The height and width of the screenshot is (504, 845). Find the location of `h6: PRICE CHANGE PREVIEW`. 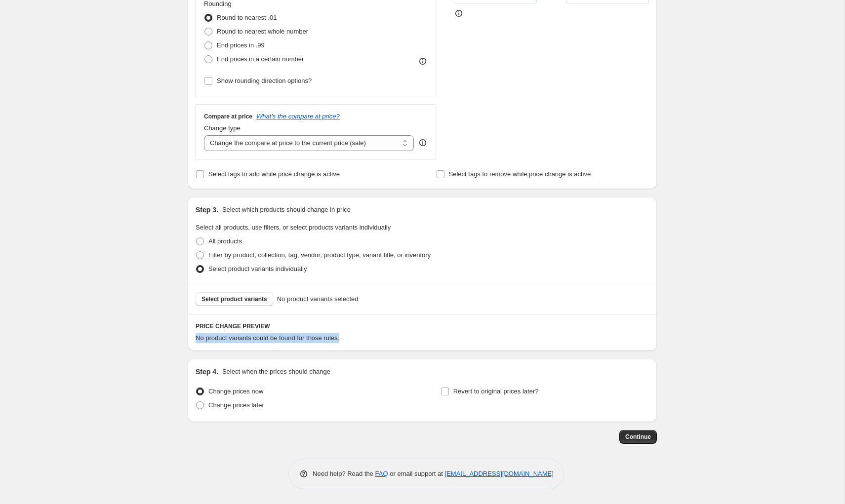

h6: PRICE CHANGE PREVIEW is located at coordinates (422, 326).